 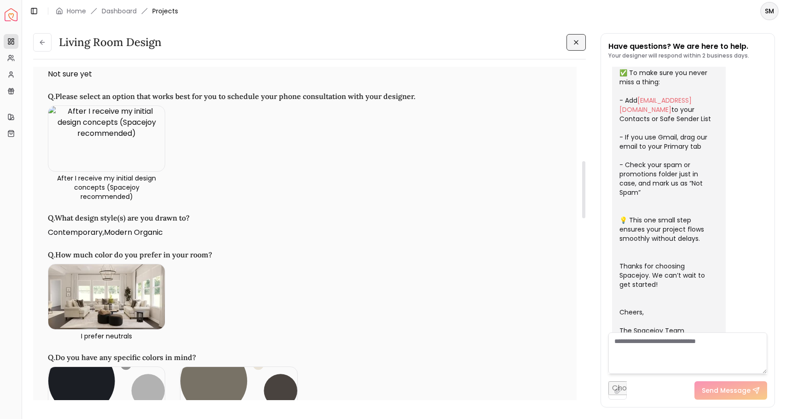 What do you see at coordinates (770, 11) in the screenshot?
I see `button: SM` at bounding box center [770, 11].